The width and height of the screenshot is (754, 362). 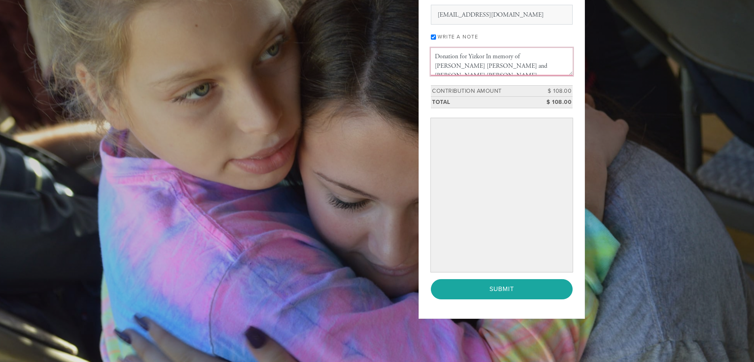 I want to click on td: Total, so click(x=484, y=102).